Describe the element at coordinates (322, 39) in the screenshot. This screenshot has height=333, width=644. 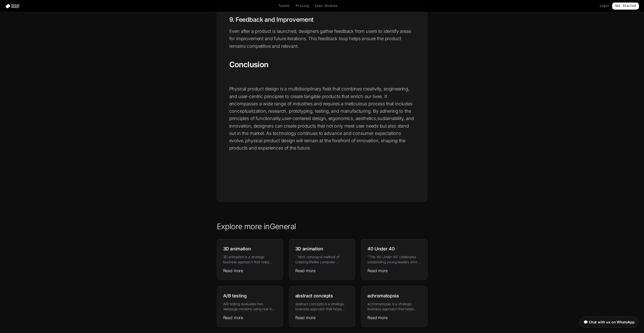
I see `p: Even after a product is launched, designers gather feedback from users to identify areas for impr...` at that location.